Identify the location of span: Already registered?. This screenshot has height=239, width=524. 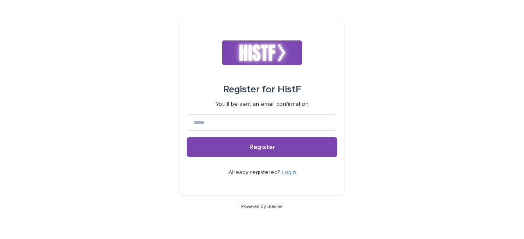
(255, 173).